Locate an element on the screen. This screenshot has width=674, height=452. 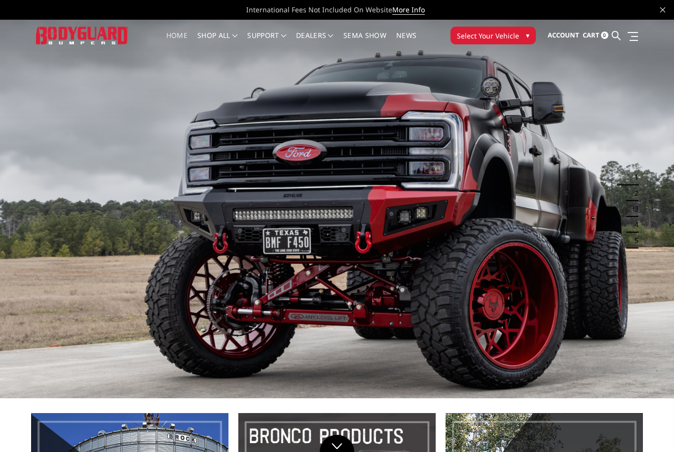
a: More Info is located at coordinates (408, 10).